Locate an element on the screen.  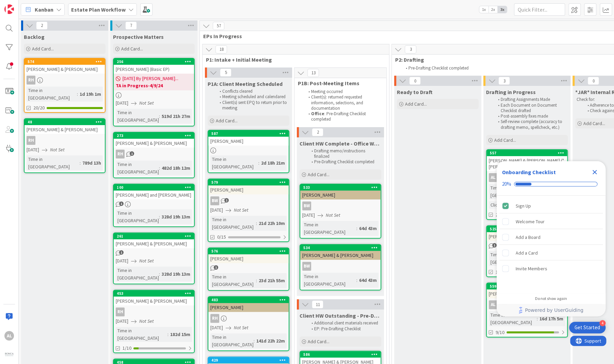
div: 576 is located at coordinates (250, 251).